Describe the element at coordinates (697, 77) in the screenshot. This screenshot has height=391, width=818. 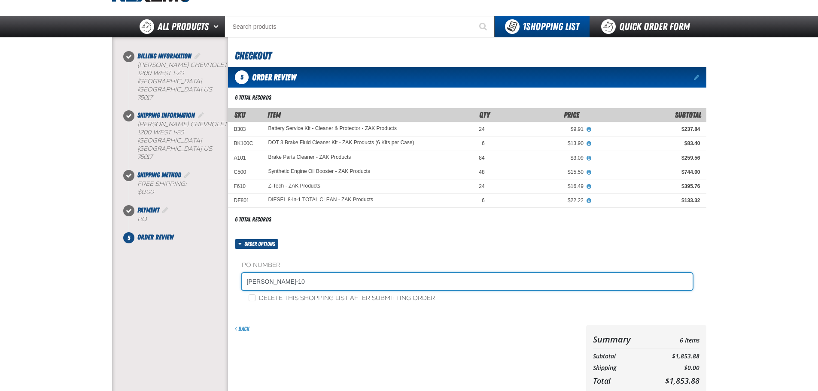
I see `a: Edit items` at that location.